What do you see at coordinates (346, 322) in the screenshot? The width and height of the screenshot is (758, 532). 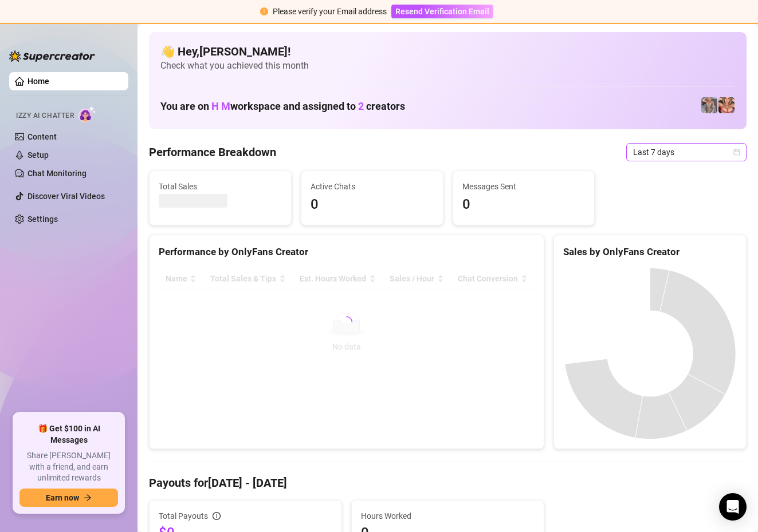 I see `span: loading` at bounding box center [346, 322].